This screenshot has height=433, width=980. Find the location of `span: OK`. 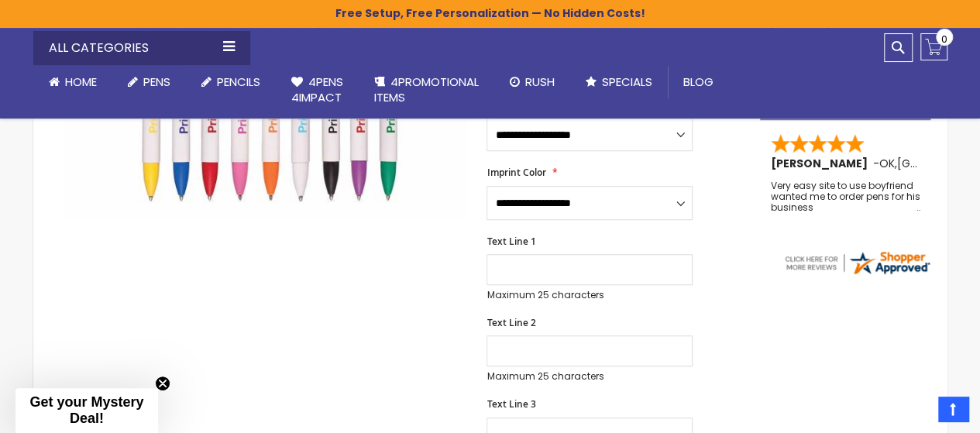

span: OK is located at coordinates (887, 164).